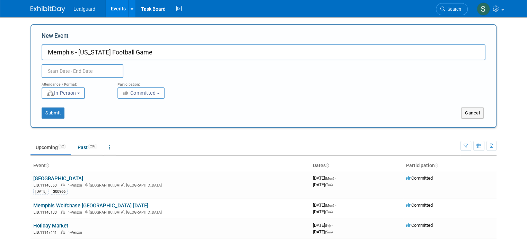  I want to click on a: Sort by Participation Type, so click(437, 165).